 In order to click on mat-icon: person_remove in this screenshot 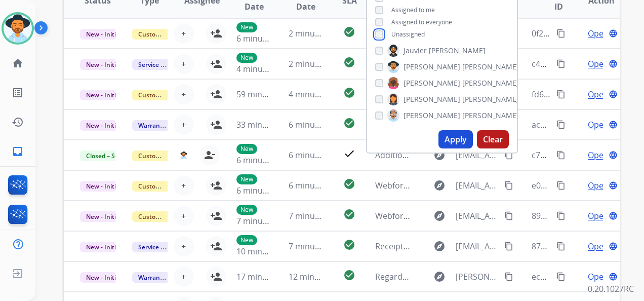, I will do `click(209, 155)`.